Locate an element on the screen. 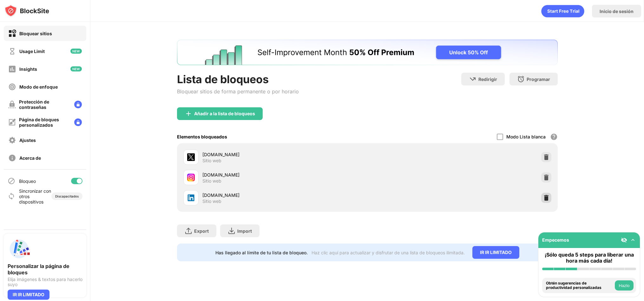  div: Modo Lista blanca is located at coordinates (526, 136).